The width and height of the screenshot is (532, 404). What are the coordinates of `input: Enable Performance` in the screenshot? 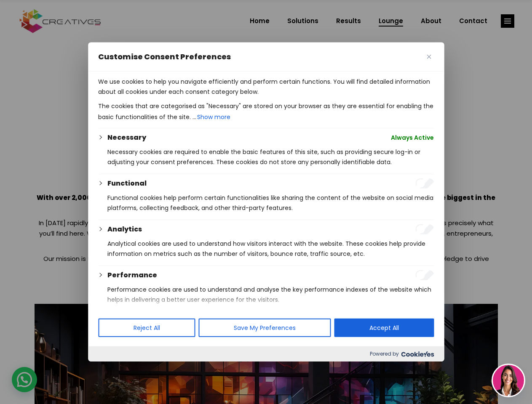 It's located at (425, 275).